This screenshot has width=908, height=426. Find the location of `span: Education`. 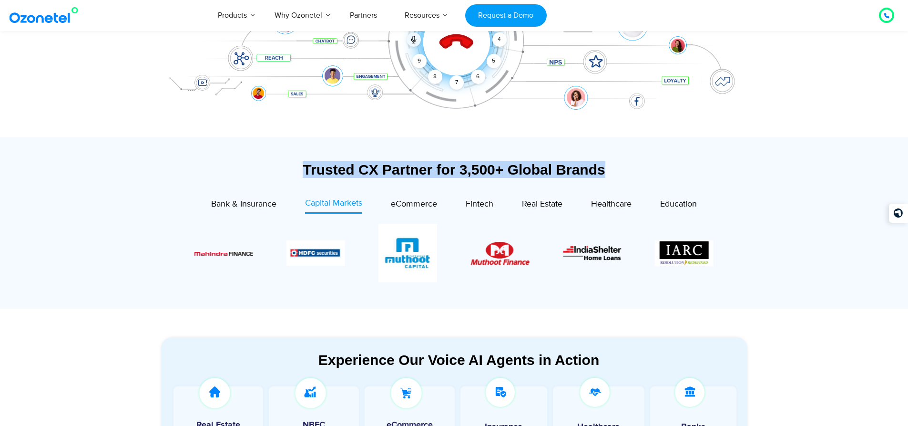

span: Education is located at coordinates (678, 204).